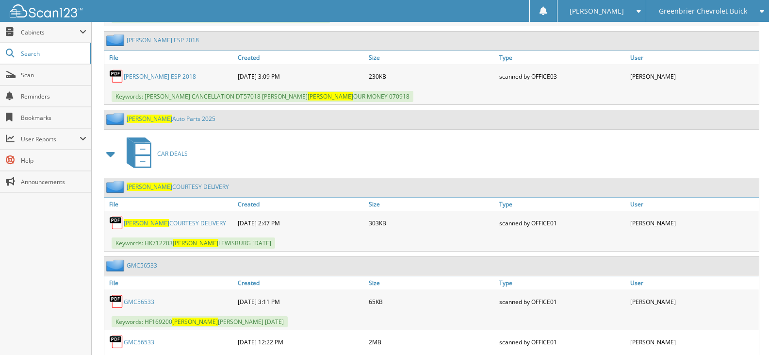 The image size is (769, 355). What do you see at coordinates (50, 139) in the screenshot?
I see `span: User Reports` at bounding box center [50, 139].